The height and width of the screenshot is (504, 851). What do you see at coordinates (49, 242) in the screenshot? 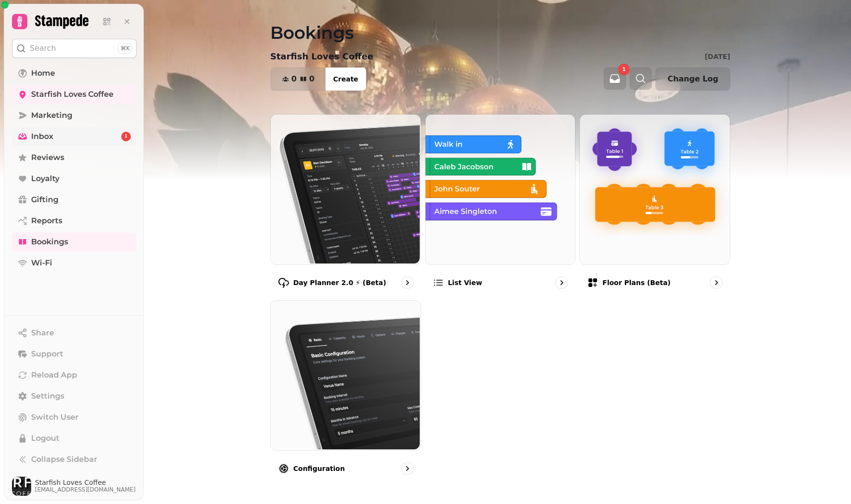
I see `span: Bookings` at bounding box center [49, 242].